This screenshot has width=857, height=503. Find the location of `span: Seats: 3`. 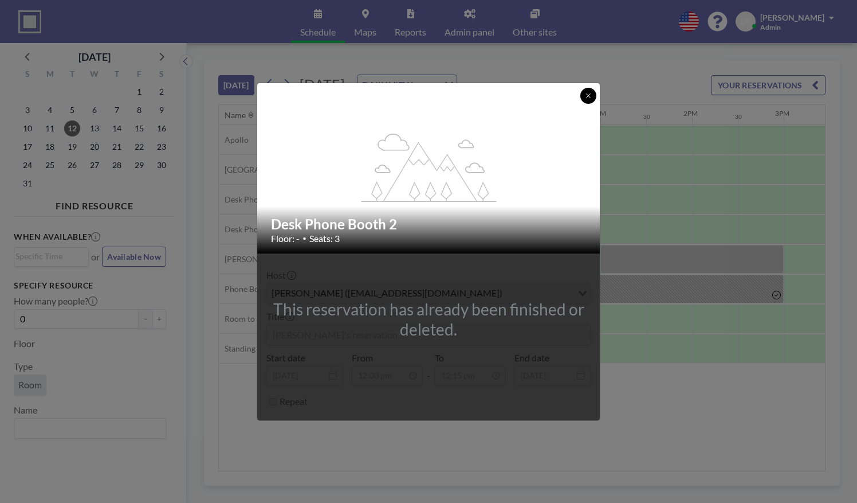

span: Seats: 3 is located at coordinates (324, 238).